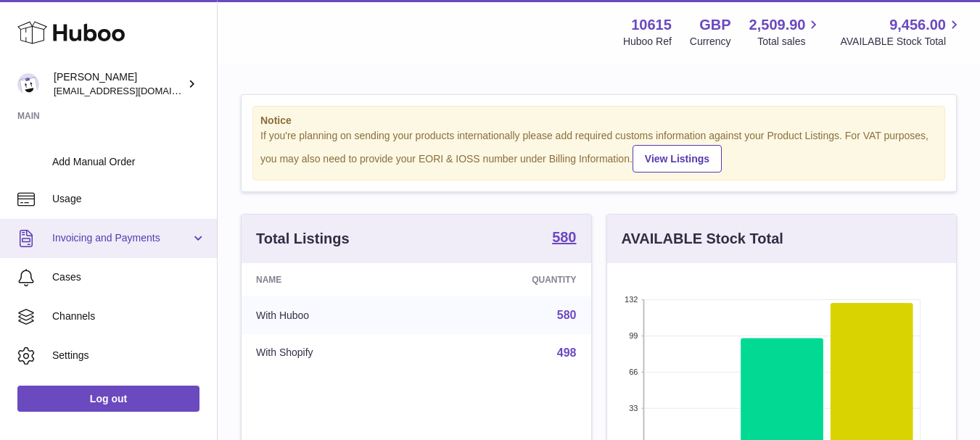  What do you see at coordinates (702, 239) in the screenshot?
I see `h3: AVAILABLE Stock Total` at bounding box center [702, 239].